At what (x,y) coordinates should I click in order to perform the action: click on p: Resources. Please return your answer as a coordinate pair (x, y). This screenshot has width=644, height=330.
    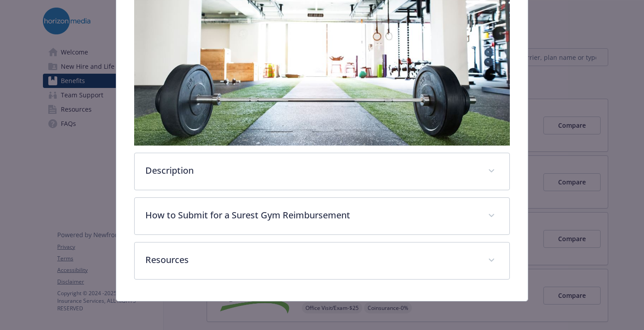
    Looking at the image, I should click on (311, 260).